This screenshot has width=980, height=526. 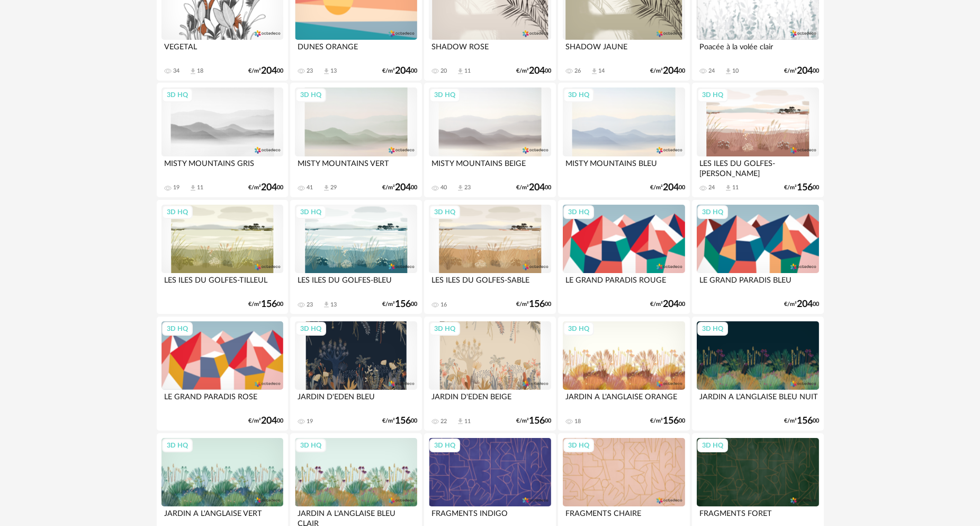 What do you see at coordinates (758, 400) in the screenshot?
I see `div: JARDIN A L'ANGLAISE BLEU NUIT` at bounding box center [758, 400].